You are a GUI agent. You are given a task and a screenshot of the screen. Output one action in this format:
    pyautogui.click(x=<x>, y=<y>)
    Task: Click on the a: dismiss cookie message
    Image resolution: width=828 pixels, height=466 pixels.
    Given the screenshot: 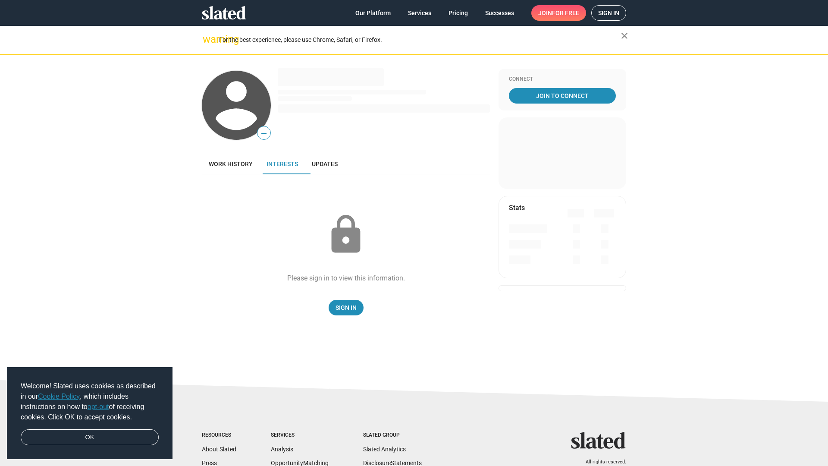 What is the action you would take?
    pyautogui.click(x=90, y=437)
    